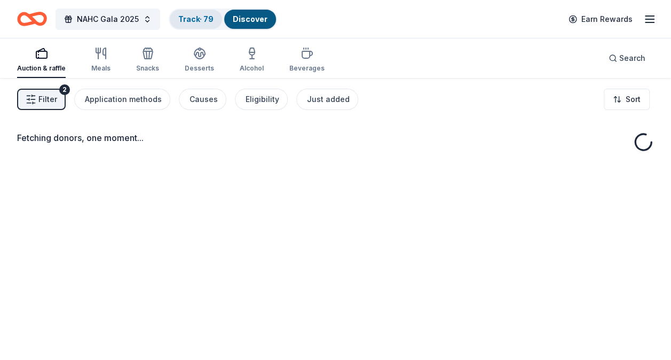 Image resolution: width=671 pixels, height=360 pixels. What do you see at coordinates (122, 99) in the screenshot?
I see `button: Application methods` at bounding box center [122, 99].